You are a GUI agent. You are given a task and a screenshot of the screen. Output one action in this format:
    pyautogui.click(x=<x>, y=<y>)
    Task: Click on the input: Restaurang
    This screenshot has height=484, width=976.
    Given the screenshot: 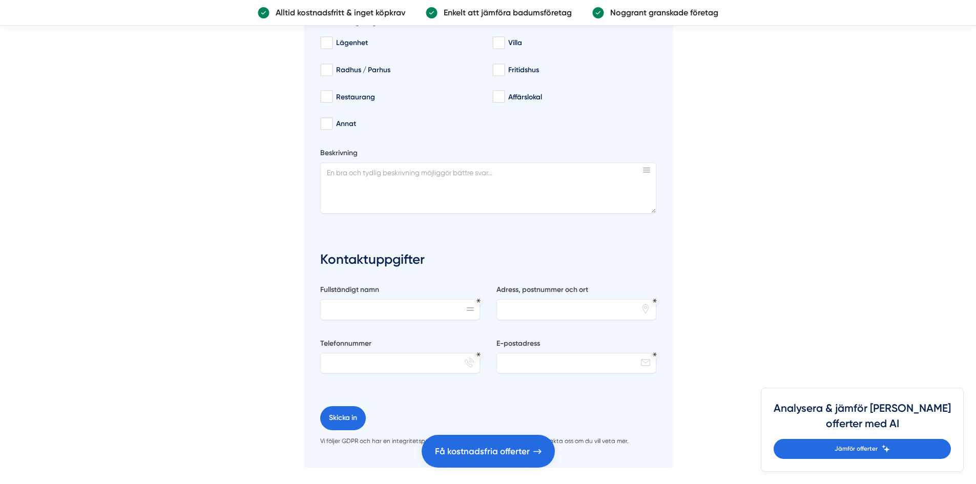 What is the action you would take?
    pyautogui.click(x=326, y=97)
    